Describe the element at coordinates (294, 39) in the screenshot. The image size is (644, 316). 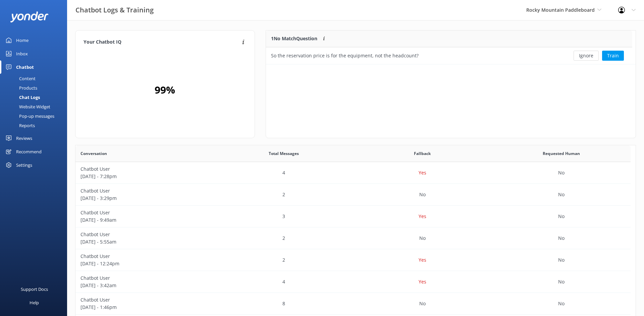
I see `p: 1 No Match Question` at that location.